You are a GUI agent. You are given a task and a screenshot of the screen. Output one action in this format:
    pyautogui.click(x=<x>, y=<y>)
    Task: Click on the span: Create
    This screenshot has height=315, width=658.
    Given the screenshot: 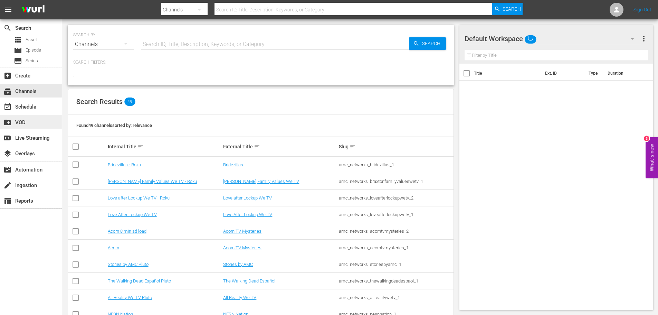 What is the action you would take?
    pyautogui.click(x=8, y=76)
    